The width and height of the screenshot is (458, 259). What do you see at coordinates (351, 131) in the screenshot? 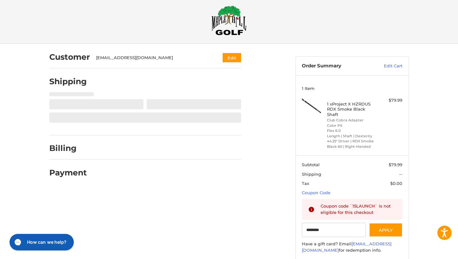
I see `li: Flex 6.0` at bounding box center [351, 131].